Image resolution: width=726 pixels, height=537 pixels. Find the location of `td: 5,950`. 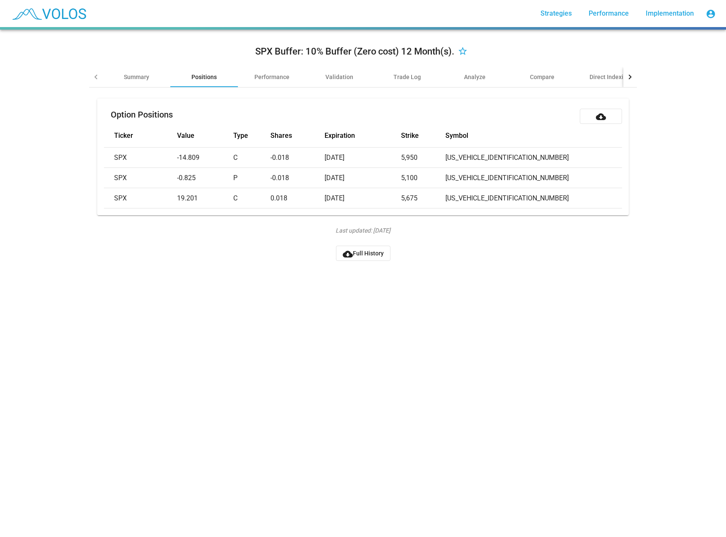

td: 5,950 is located at coordinates (423, 158).